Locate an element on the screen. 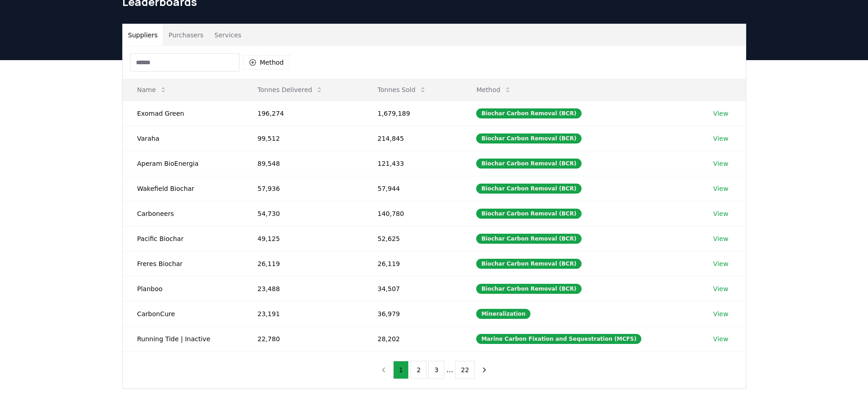 The image size is (868, 415). td: Pacific Biochar is located at coordinates (182, 238).